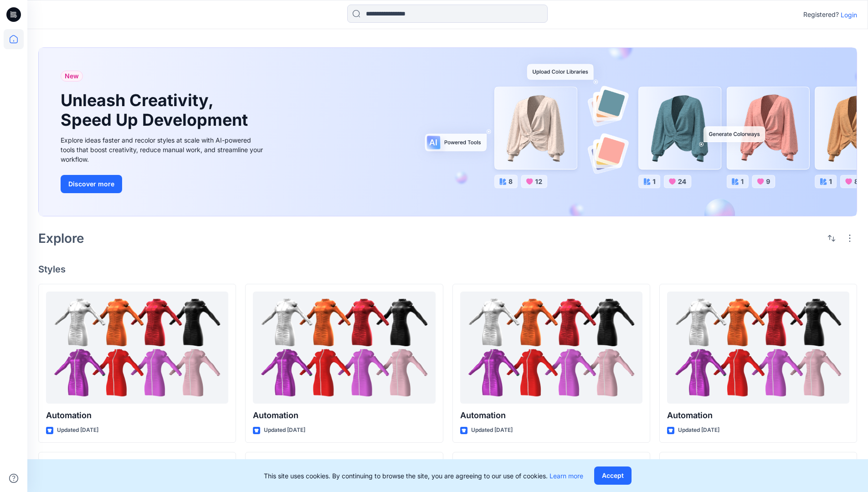 This screenshot has width=868, height=492. Describe the element at coordinates (423, 475) in the screenshot. I see `p: This site uses cookies. By continuing to browse the site, you are agreeing to our use of cookies.` at that location.